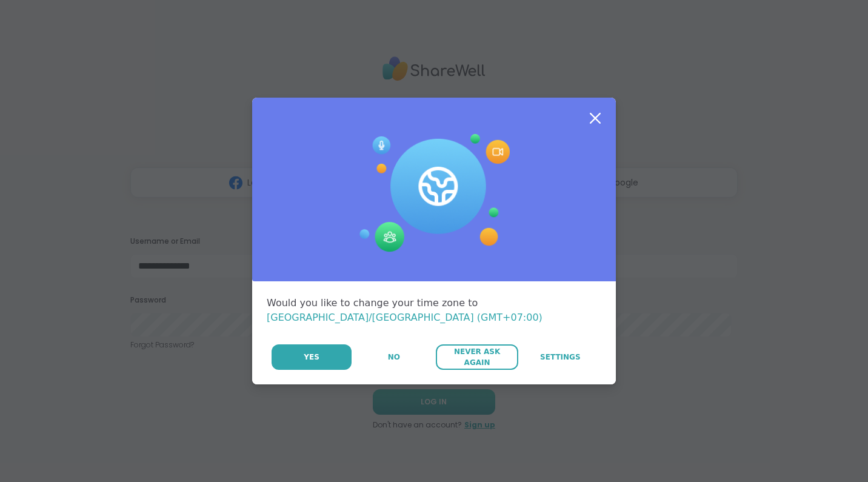  Describe the element at coordinates (560, 357) in the screenshot. I see `span: Settings` at that location.